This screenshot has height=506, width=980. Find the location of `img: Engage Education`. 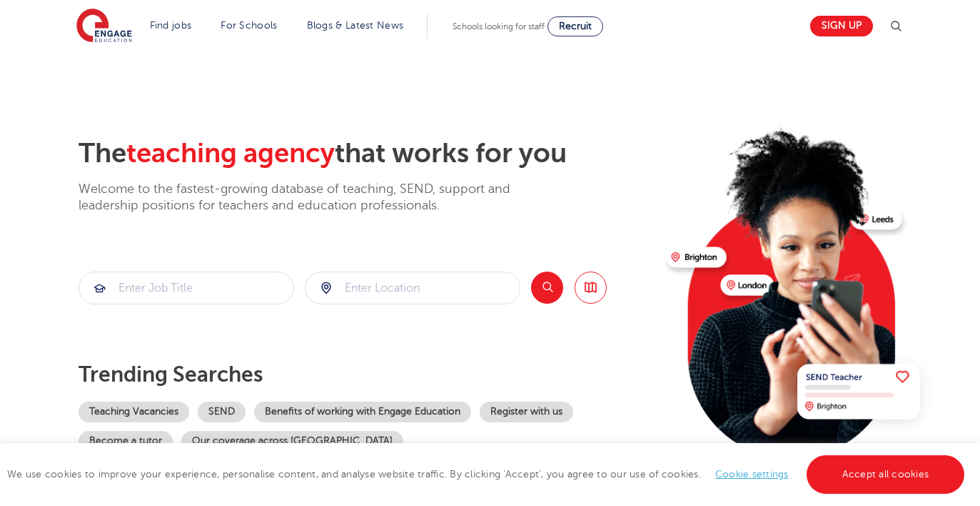

img: Engage Education is located at coordinates (105, 27).